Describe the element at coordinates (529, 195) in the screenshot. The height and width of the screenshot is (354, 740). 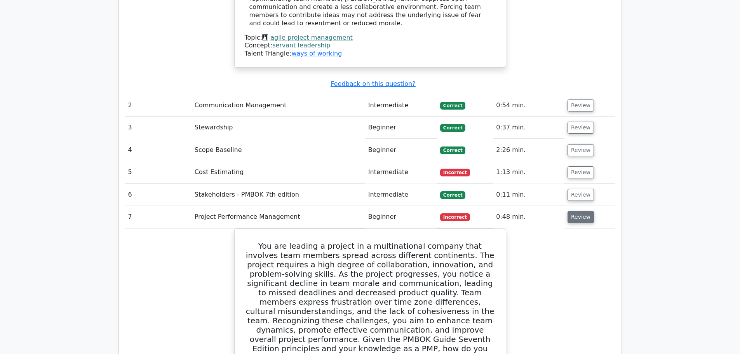
I see `td: 0:11 min.` at that location.